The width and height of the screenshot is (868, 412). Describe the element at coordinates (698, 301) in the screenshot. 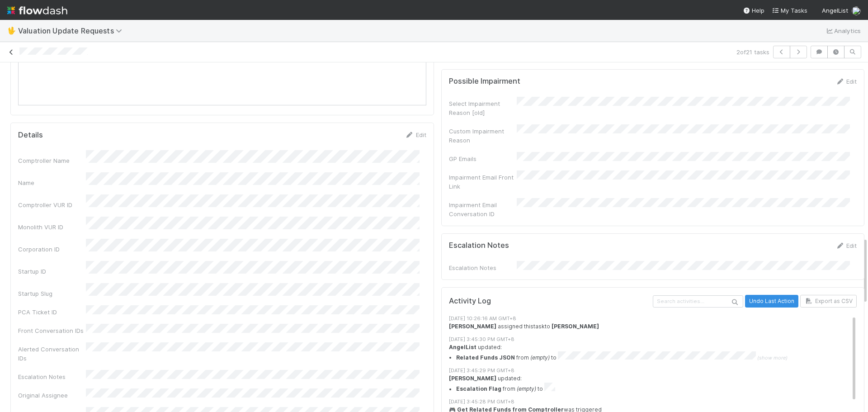

I see `input: Search activities...` at that location.